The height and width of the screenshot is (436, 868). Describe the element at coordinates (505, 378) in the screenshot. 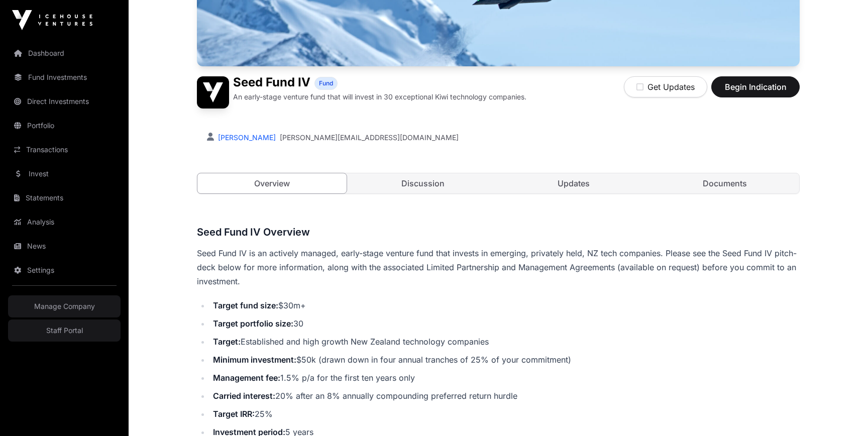

I see `li: 1.5% p/a for the first ten years only` at that location.